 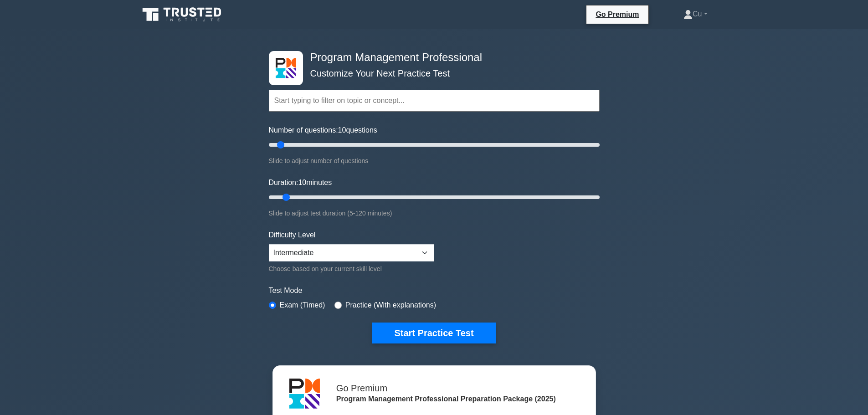 What do you see at coordinates (292, 235) in the screenshot?
I see `label: Difficulty Level` at bounding box center [292, 235].